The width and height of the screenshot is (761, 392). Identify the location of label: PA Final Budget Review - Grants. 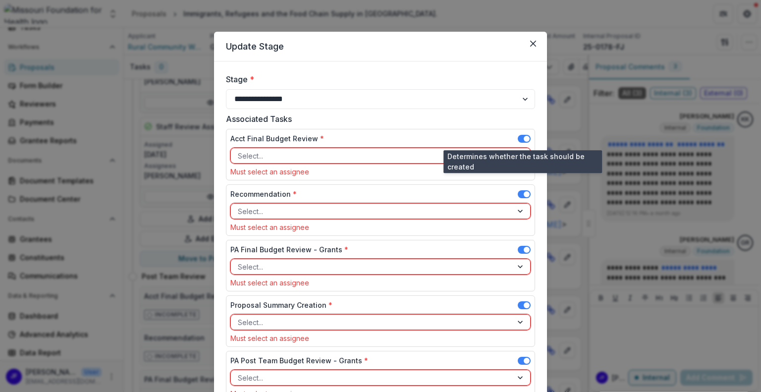
(289, 249).